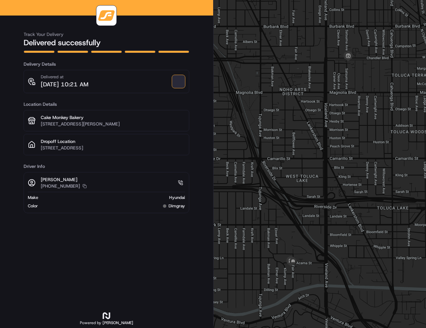 The image size is (426, 328). What do you see at coordinates (106, 16) in the screenshot?
I see `img: logo-public_tracking_screen-VNDR-1688417501853.png` at bounding box center [106, 16].